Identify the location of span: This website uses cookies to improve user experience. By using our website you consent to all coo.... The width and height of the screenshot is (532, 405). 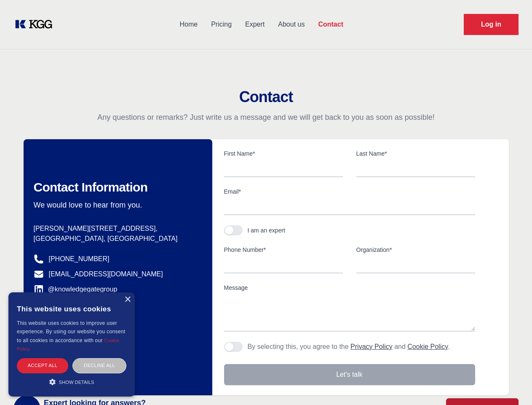
(71, 332).